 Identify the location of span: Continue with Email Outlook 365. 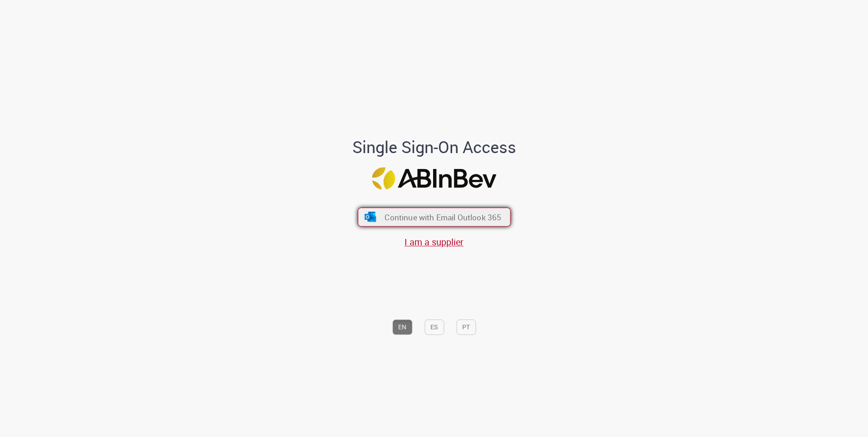
(443, 217).